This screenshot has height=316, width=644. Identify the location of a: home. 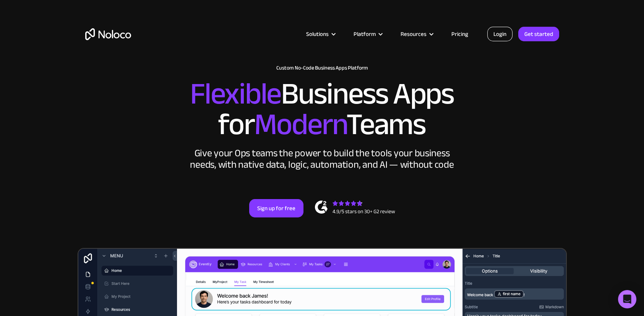
(108, 34).